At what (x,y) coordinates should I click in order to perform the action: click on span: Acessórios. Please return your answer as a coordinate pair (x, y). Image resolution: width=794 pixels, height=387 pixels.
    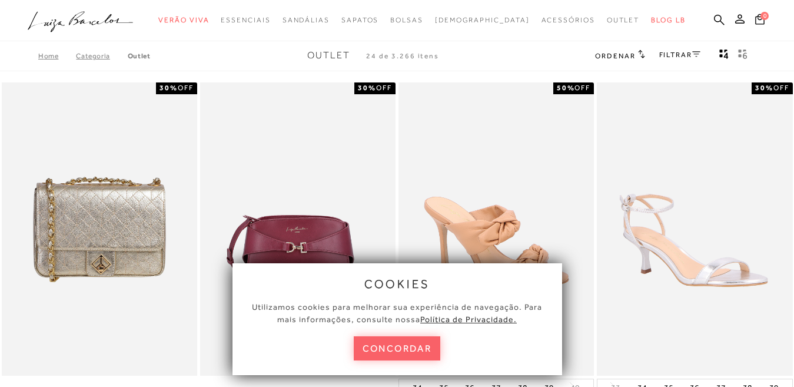
    Looking at the image, I should click on (568, 20).